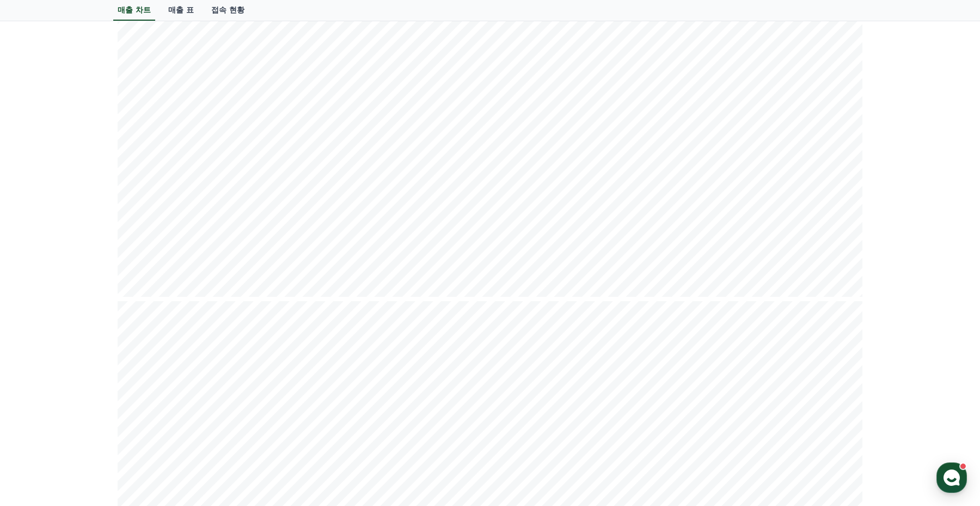 This screenshot has height=506, width=980. Describe the element at coordinates (106, 358) in the screenshot. I see `a: 대화` at that location.